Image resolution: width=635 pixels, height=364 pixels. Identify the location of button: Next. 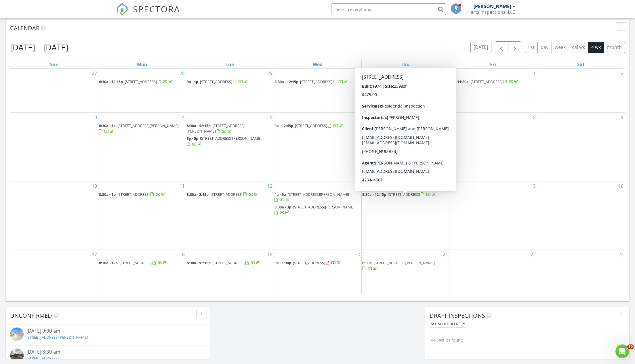
(514, 47).